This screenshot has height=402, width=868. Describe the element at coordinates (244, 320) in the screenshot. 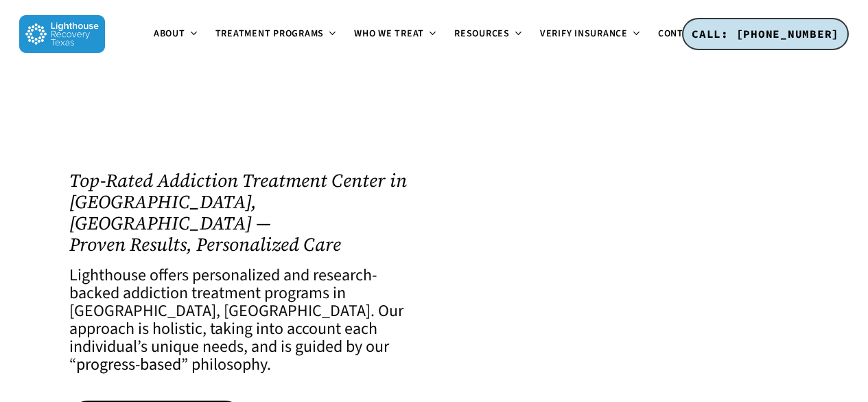

I see `h4: Lighthouse offers personalized and research-backed addiction treatment programs in [GEOGRAPHIC_DA...` at that location.